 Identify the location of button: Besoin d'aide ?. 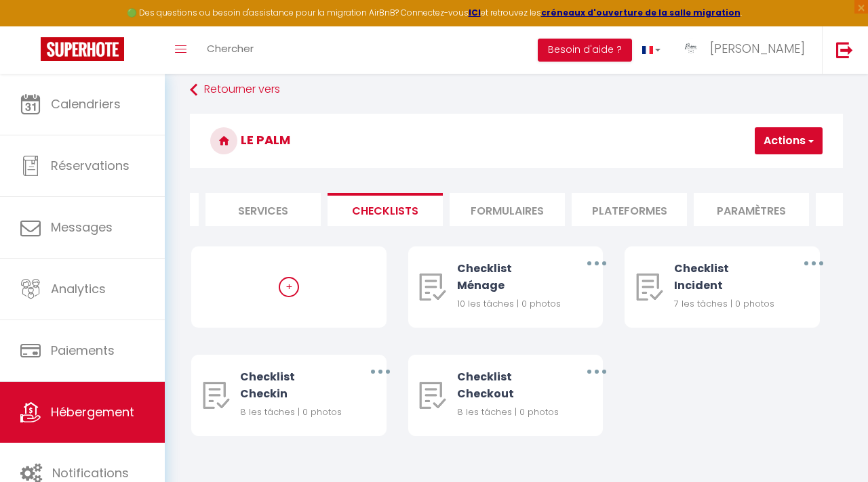
(584, 51).